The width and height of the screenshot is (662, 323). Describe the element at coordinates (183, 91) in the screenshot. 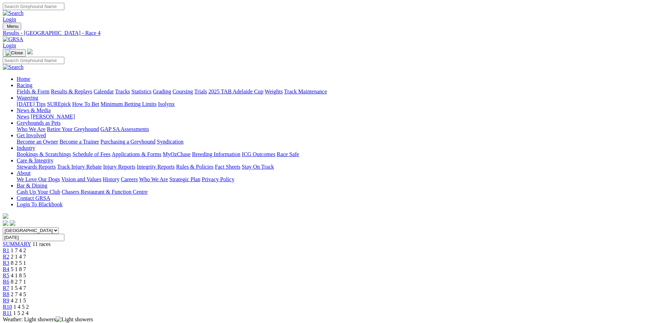

I see `a: Coursing` at that location.